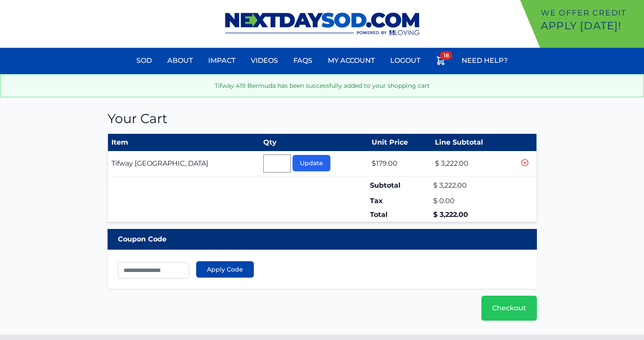  What do you see at coordinates (472, 201) in the screenshot?
I see `td: $ 0.00` at bounding box center [472, 201].